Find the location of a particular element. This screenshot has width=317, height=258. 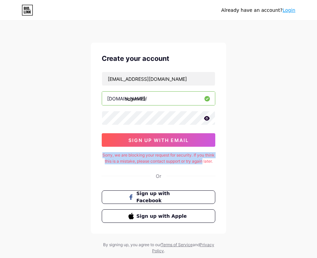

a: Sign up with Facebook is located at coordinates (159, 197).